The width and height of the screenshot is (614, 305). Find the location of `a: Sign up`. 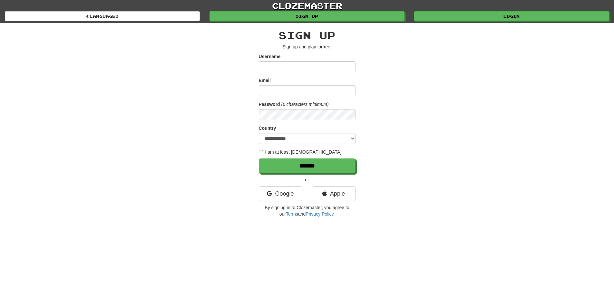

a: Sign up is located at coordinates (307, 16).